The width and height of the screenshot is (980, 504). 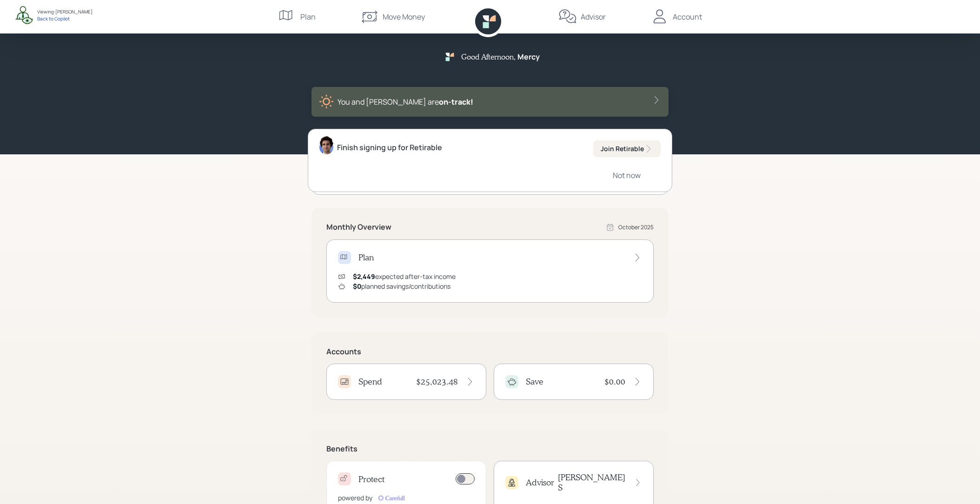 What do you see at coordinates (687, 17) in the screenshot?
I see `div: Account` at bounding box center [687, 17].